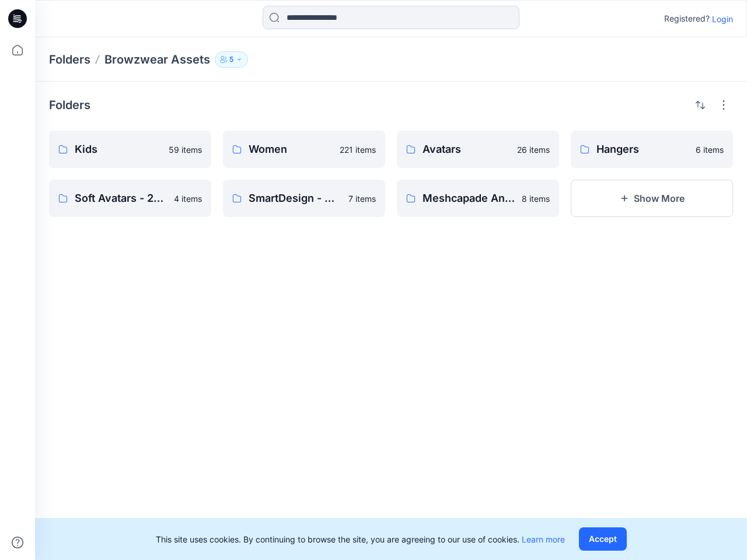 This screenshot has height=560, width=747. What do you see at coordinates (478, 198) in the screenshot?
I see `a: Meshcapade Animated Avatars8 items` at bounding box center [478, 198].